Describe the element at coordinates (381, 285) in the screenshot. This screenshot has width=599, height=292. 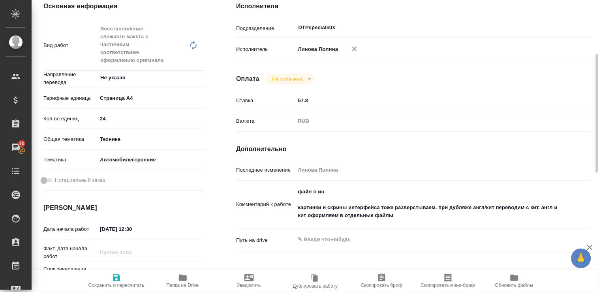
I see `span: Скопировать бриф` at that location.